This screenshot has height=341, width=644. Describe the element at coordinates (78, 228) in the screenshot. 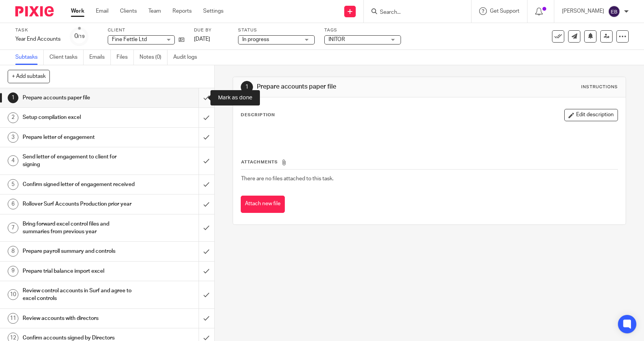

I see `h1: Bring forward excel control files and summaries from previous year` at that location.